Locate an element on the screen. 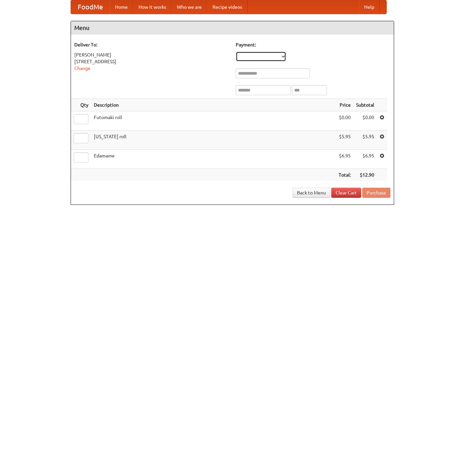 Image resolution: width=457 pixels, height=476 pixels. th: Qty is located at coordinates (81, 105).